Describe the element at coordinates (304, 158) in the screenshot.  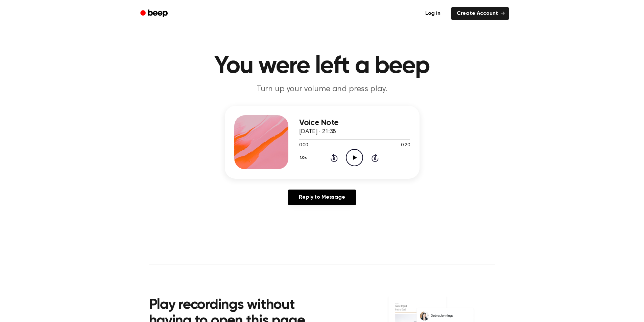
I see `button: 1.0x` at that location.